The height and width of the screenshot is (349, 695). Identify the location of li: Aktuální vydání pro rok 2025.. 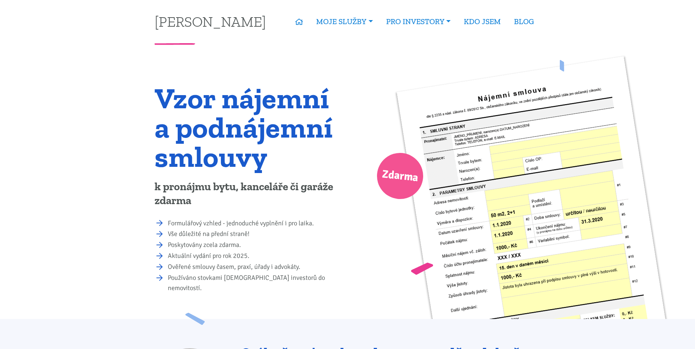
(255, 256).